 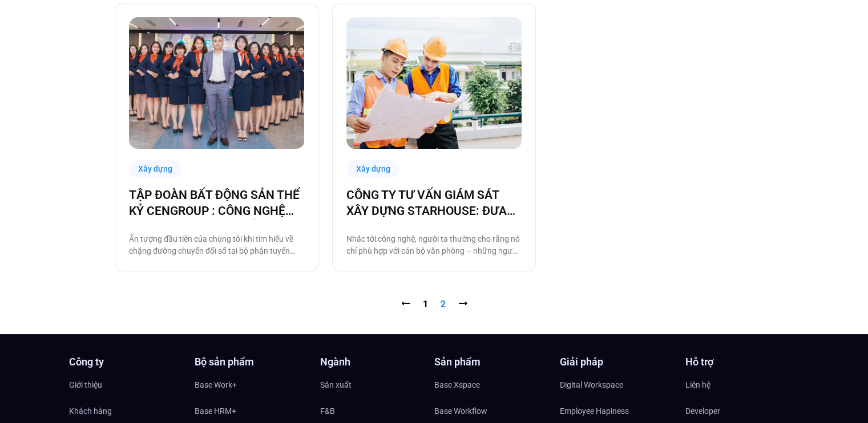 What do you see at coordinates (85, 385) in the screenshot?
I see `span: Giới thiệu` at bounding box center [85, 385].